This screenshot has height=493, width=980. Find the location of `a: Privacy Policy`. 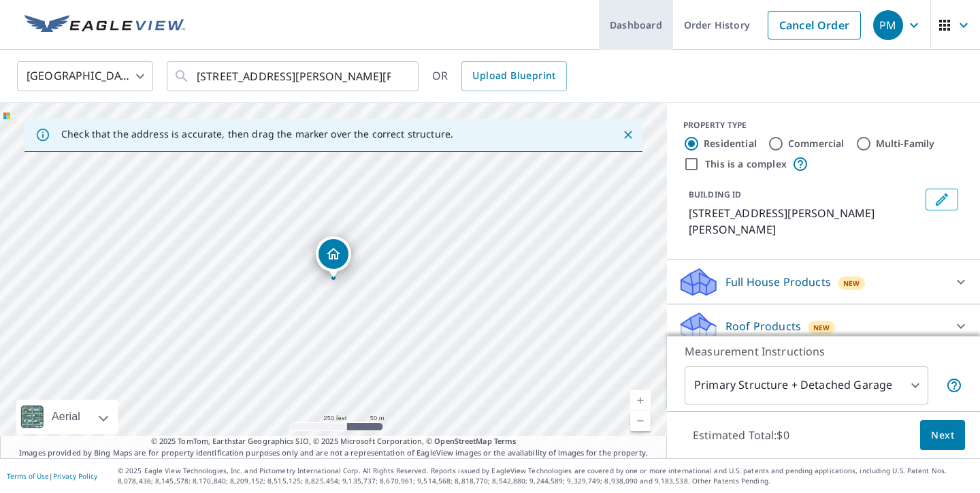

a: Privacy Policy is located at coordinates (75, 476).